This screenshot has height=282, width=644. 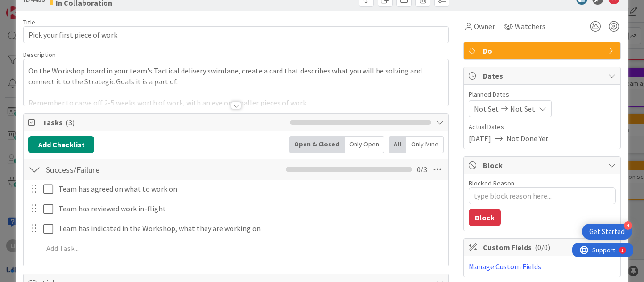 What do you see at coordinates (397, 144) in the screenshot?
I see `div: All` at bounding box center [397, 144].